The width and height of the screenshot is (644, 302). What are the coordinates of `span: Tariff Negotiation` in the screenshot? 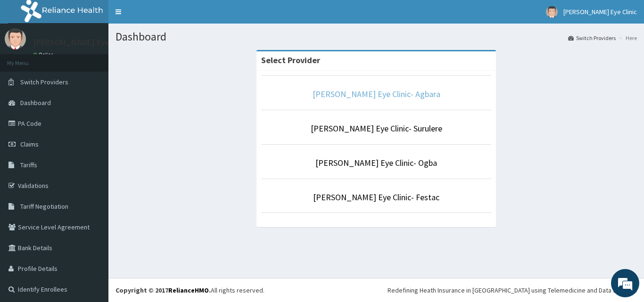 It's located at (44, 206).